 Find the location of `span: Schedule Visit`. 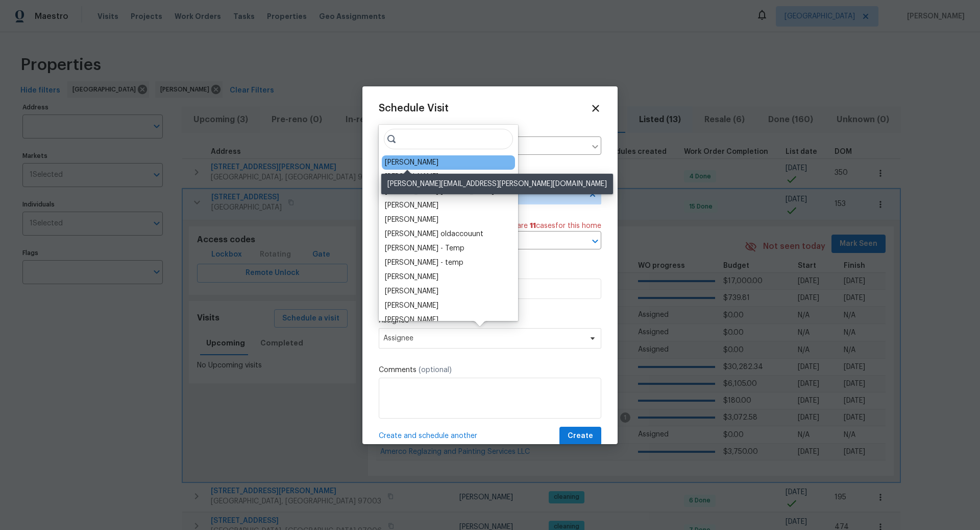

span: Schedule Visit is located at coordinates (413, 108).